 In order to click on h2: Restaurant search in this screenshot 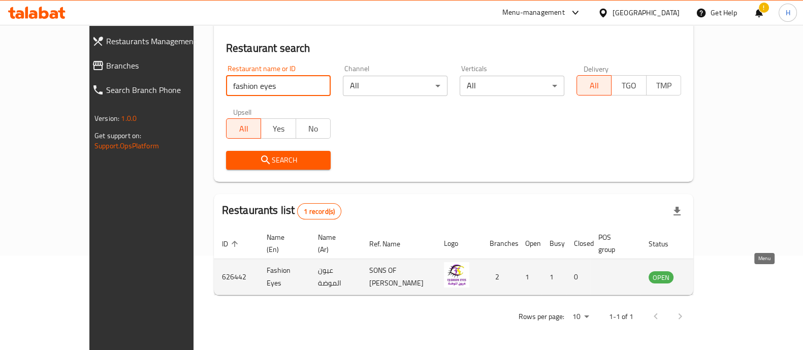, I will do `click(454, 48)`.